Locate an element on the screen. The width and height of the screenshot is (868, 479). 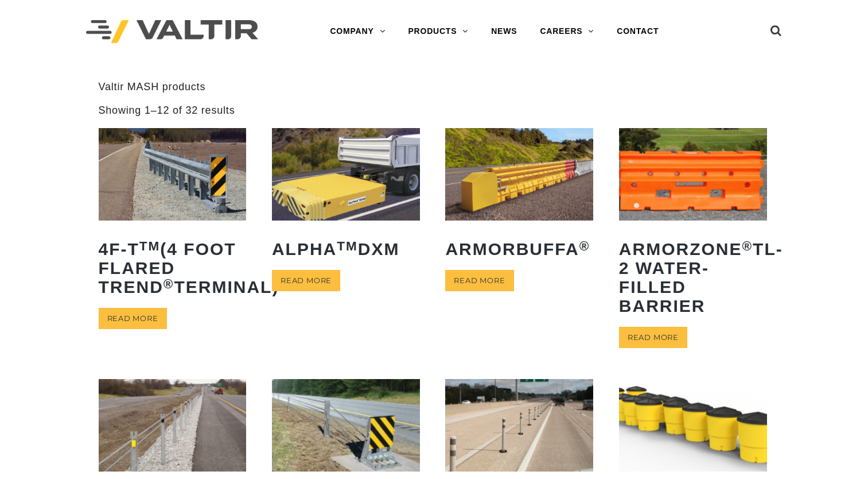
a: Read more about “ArmorZone® TL-2 Water-Filled Barrier” is located at coordinates (653, 337).